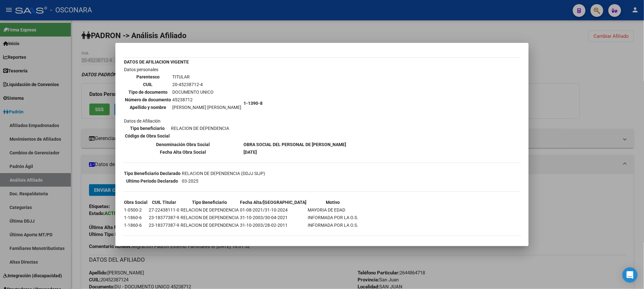 The image size is (644, 289). Describe the element at coordinates (253, 103) in the screenshot. I see `b: 1-1390-8` at that location.